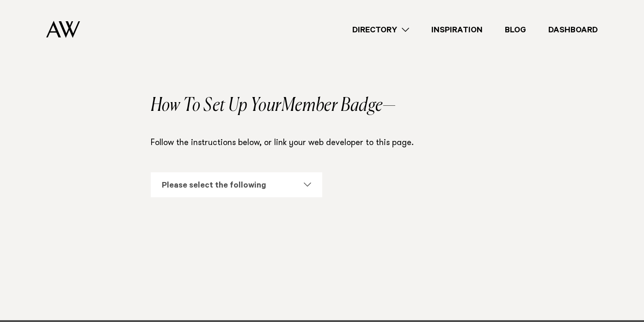 Image resolution: width=644 pixels, height=322 pixels. What do you see at coordinates (573, 29) in the screenshot?
I see `a: Dashboard` at bounding box center [573, 29].